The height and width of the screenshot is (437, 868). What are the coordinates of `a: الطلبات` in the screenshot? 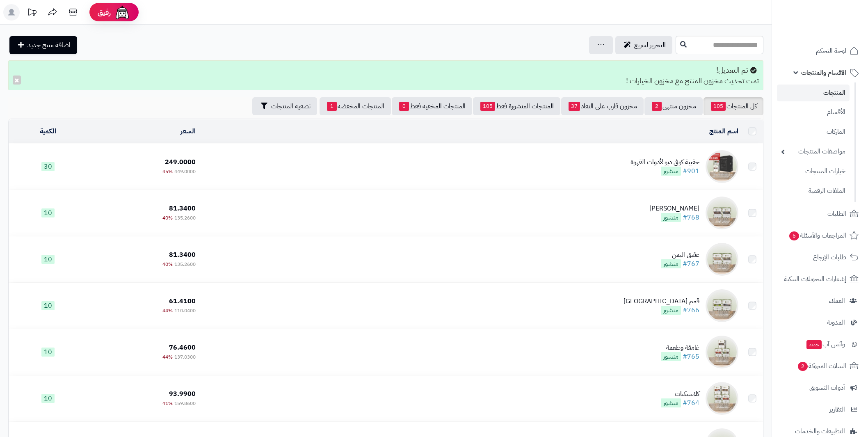 It's located at (820, 214).